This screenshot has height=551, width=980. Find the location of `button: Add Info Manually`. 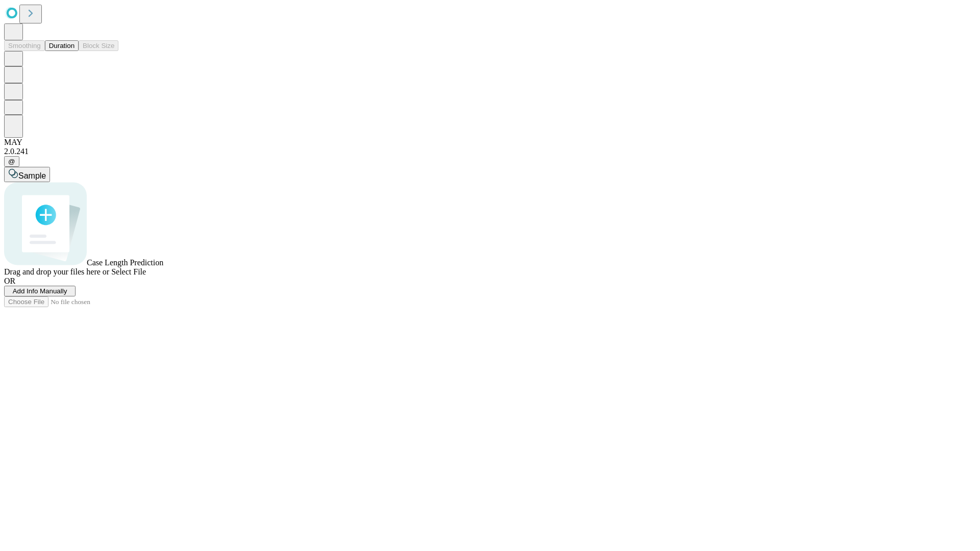

button: Add Info Manually is located at coordinates (40, 291).